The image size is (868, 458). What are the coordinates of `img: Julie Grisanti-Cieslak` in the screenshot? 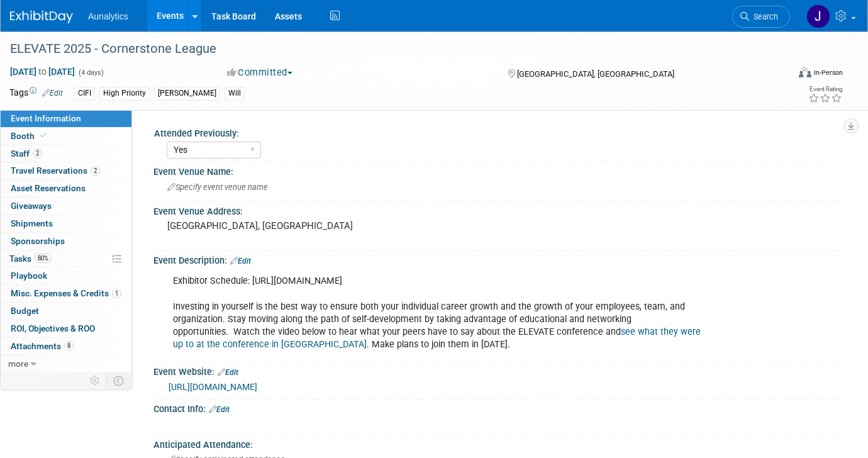 It's located at (818, 17).